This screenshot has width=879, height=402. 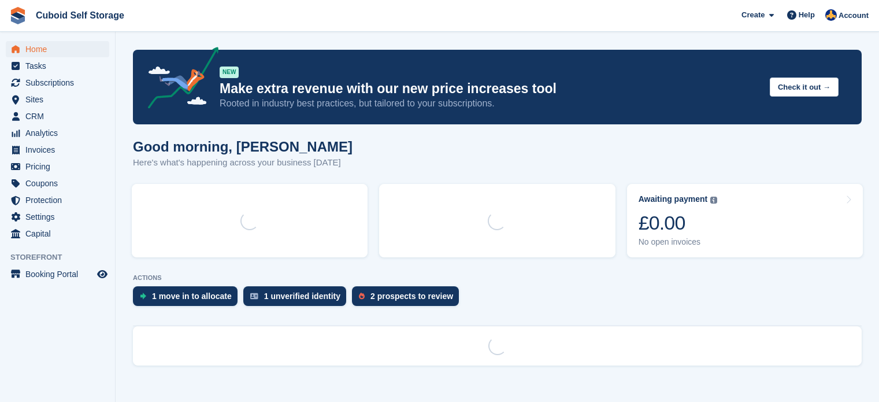 I want to click on img: verify_identity-adf6edd0f0f0b5bbfe63781bf79b02c33cf7c696d77639b501bdc392416b5a36.svg, so click(x=254, y=296).